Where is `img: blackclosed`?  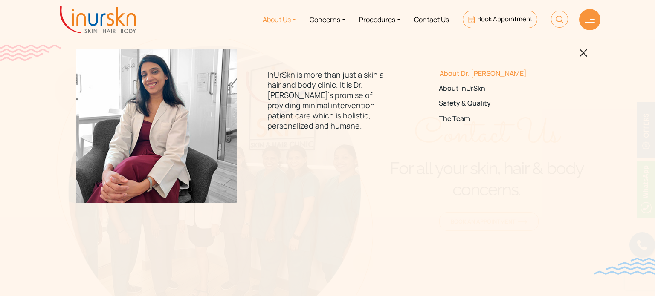
img: blackclosed is located at coordinates (584, 53).